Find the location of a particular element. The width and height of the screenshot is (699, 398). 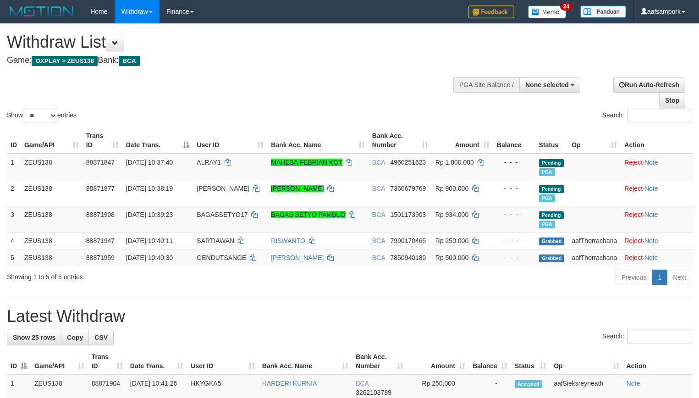

th: Trans ID: activate to sort column ascending is located at coordinates (107, 361).